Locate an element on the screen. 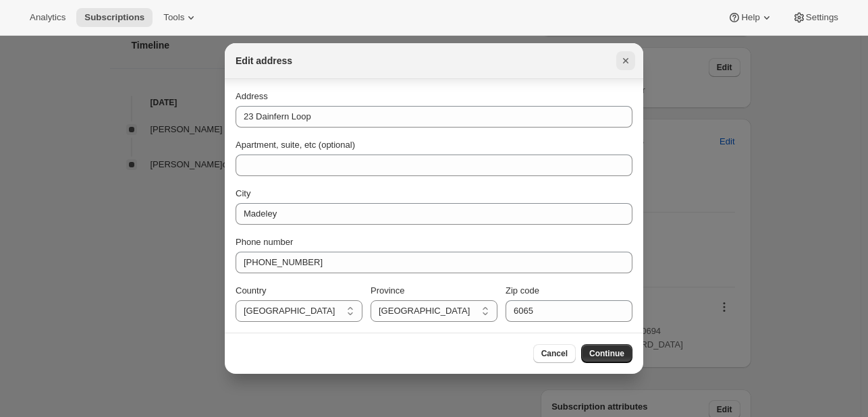 This screenshot has height=417, width=868. span: Continue is located at coordinates (607, 354).